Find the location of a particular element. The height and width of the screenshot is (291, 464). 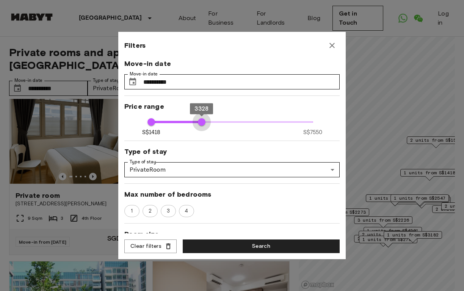

label: Move-in date is located at coordinates (144, 74).